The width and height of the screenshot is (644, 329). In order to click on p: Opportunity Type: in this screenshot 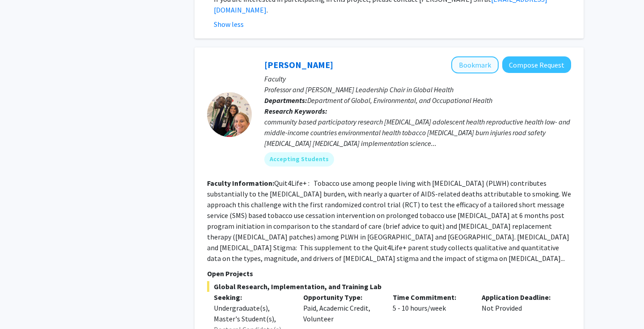, I will do `click(341, 297)`.